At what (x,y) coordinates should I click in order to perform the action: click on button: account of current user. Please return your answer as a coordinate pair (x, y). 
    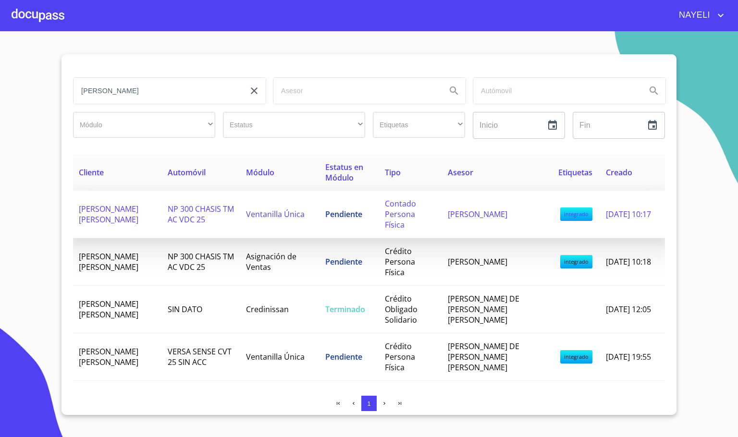
    Looking at the image, I should click on (699, 15).